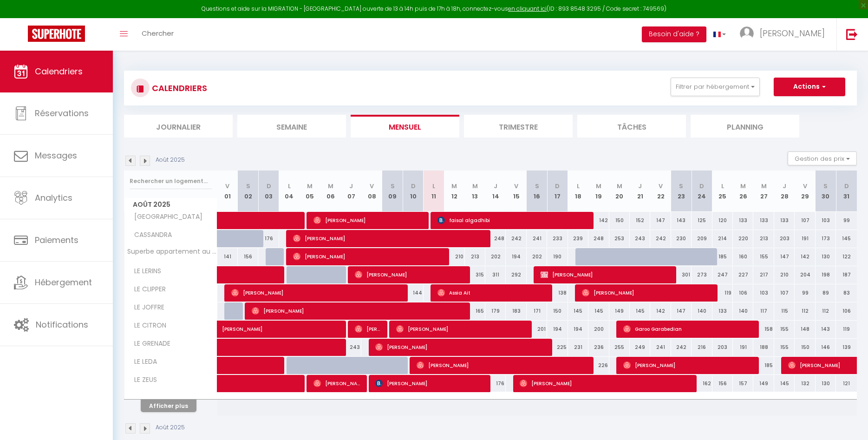  What do you see at coordinates (157, 34) in the screenshot?
I see `a: Chercher` at bounding box center [157, 34].